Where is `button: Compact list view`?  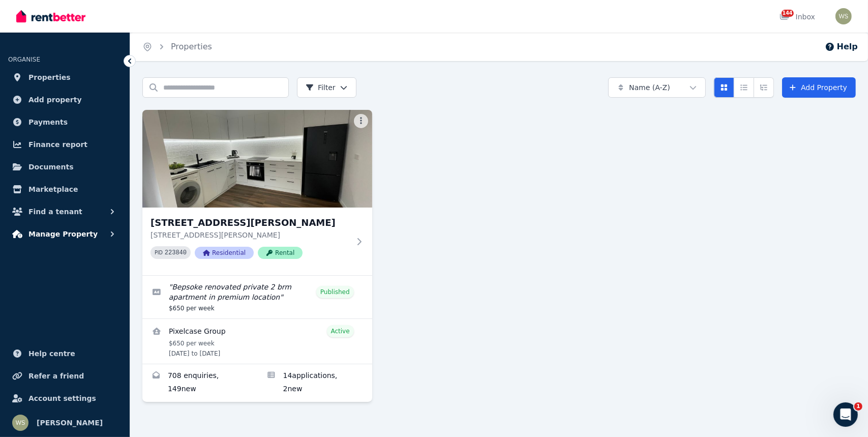 button: Compact list view is located at coordinates (744, 87).